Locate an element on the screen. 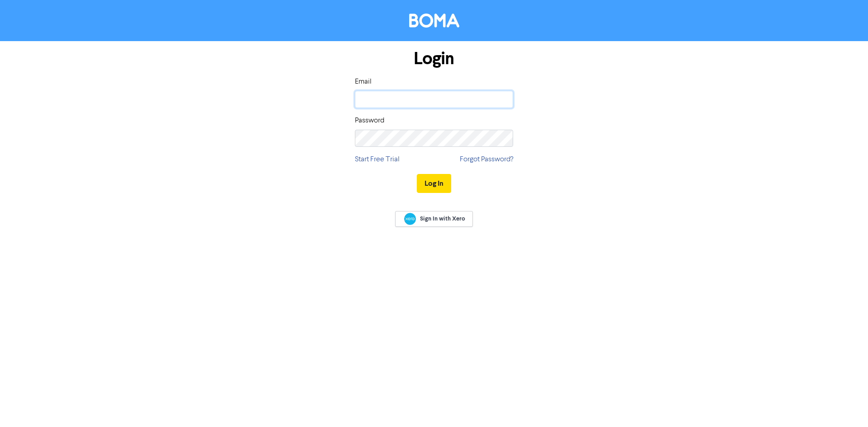 The height and width of the screenshot is (427, 868). a: Start Free Trial is located at coordinates (377, 160).